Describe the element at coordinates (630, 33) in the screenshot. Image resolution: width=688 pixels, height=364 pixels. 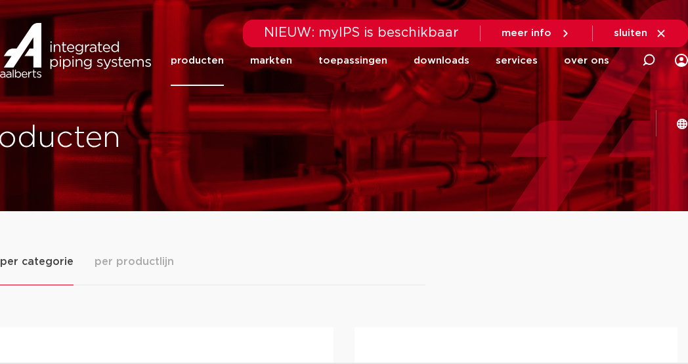
I see `span: sluiten` at that location.